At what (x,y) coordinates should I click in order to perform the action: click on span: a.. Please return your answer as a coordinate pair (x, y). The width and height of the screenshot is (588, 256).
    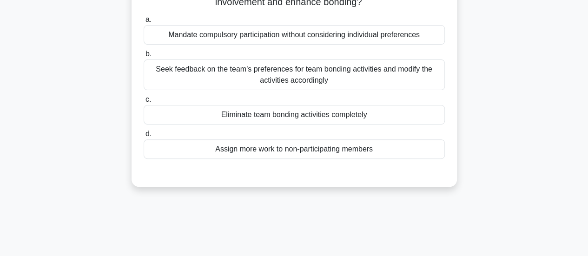
    Looking at the image, I should click on (148, 19).